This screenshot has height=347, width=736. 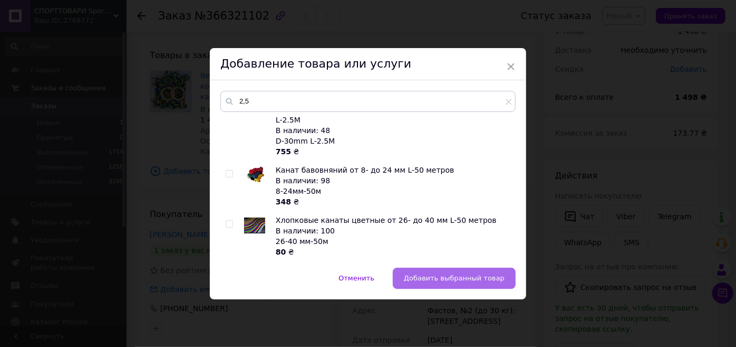 What do you see at coordinates (305, 141) in the screenshot?
I see `span: D-30mm L-2.5M` at bounding box center [305, 141].